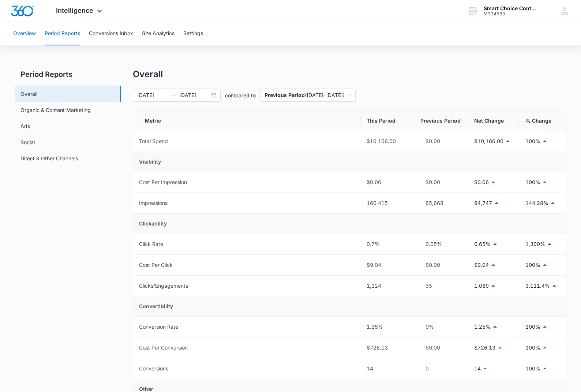 This screenshot has height=392, width=581. What do you see at coordinates (151, 244) in the screenshot?
I see `div: Click Rate` at bounding box center [151, 244].